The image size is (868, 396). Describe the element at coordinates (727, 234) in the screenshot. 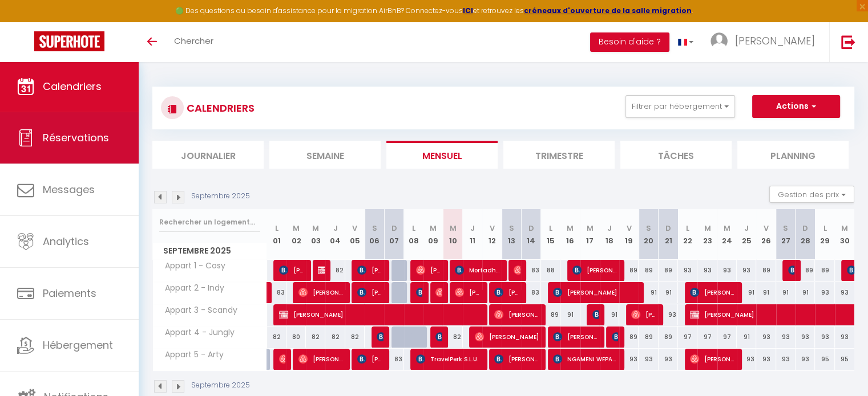

I see `th: 24` at that location.